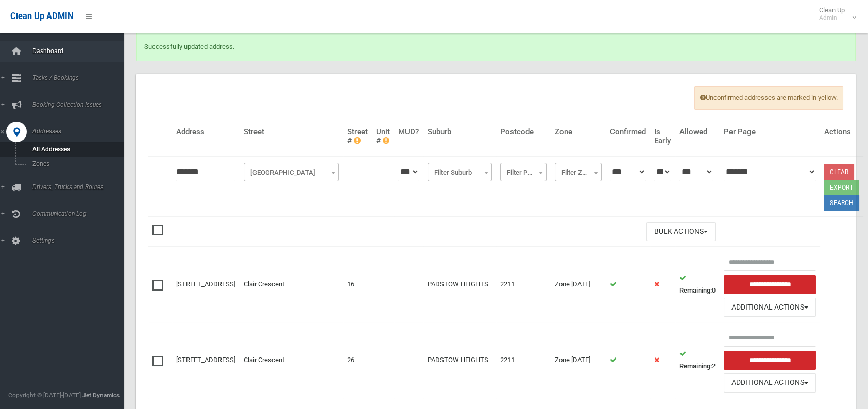  What do you see at coordinates (357, 360) in the screenshot?
I see `td: 26` at bounding box center [357, 360].